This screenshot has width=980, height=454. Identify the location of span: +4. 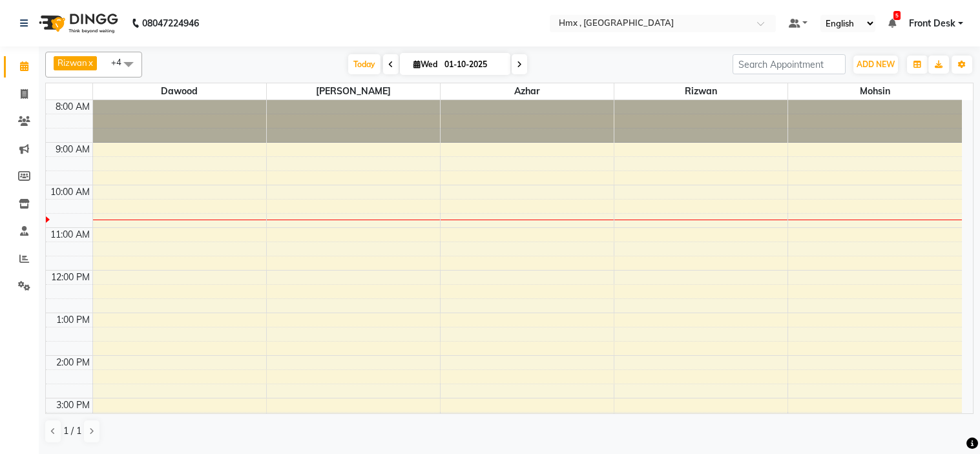
(121, 62).